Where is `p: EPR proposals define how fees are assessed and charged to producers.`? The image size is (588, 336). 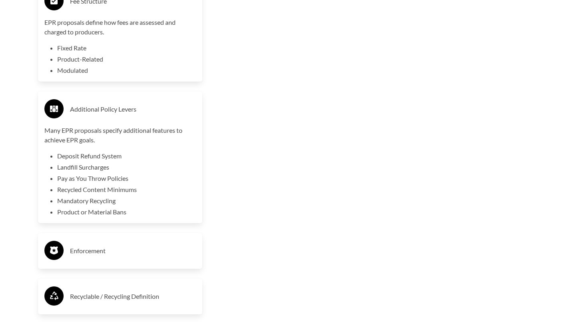 p: EPR proposals define how fees are assessed and charged to producers. is located at coordinates (120, 27).